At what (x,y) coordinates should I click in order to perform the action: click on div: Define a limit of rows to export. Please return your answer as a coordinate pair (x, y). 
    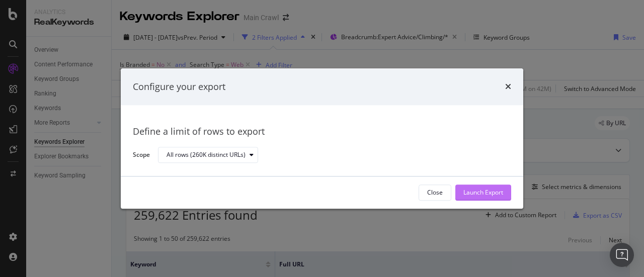
    Looking at the image, I should click on (322, 132).